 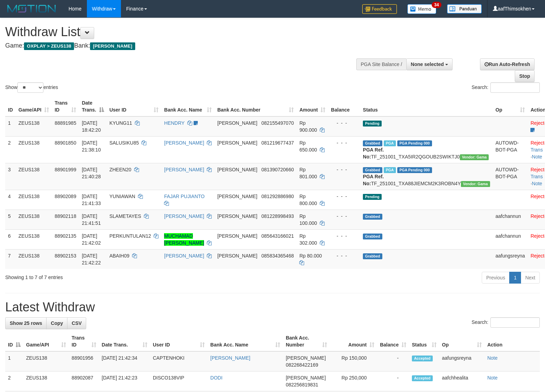 What do you see at coordinates (124, 142) in the screenshot?
I see `span: SALUSIKU85` at bounding box center [124, 142].